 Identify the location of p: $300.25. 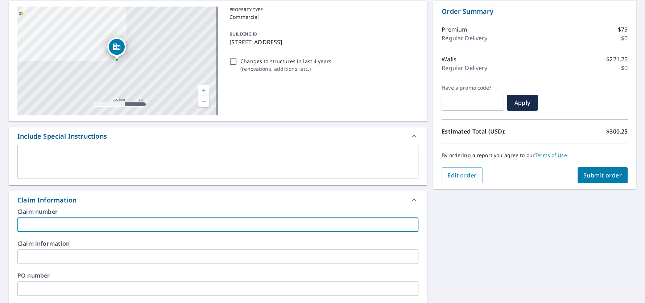
(617, 131).